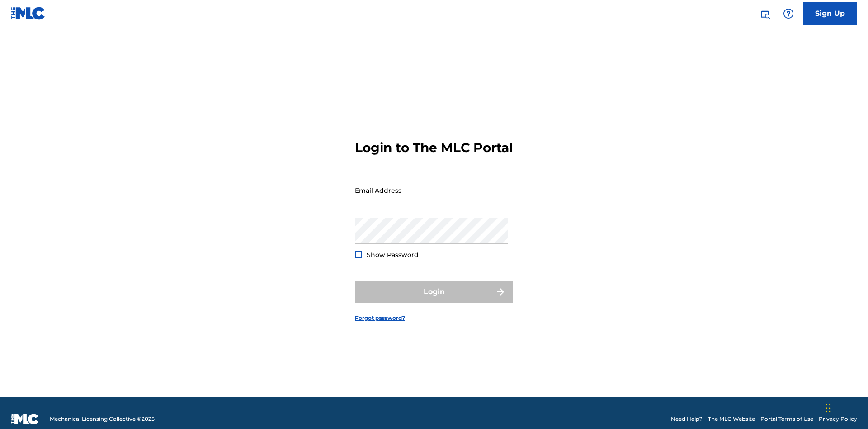 The width and height of the screenshot is (868, 429). Describe the element at coordinates (788, 14) in the screenshot. I see `img: help` at that location.